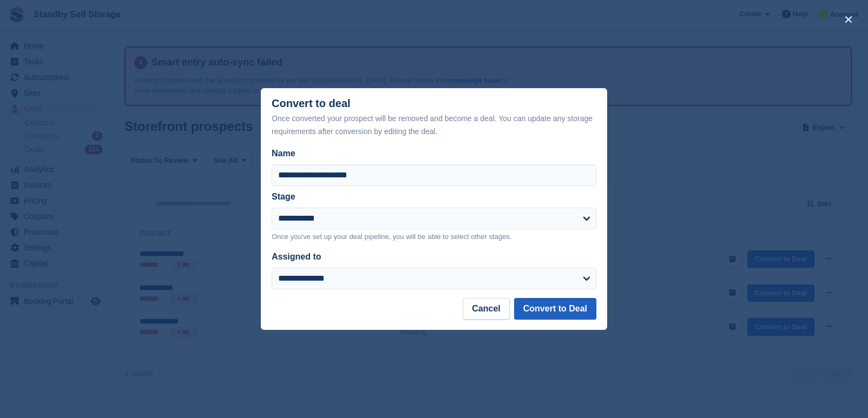 This screenshot has width=868, height=418. Describe the element at coordinates (486, 309) in the screenshot. I see `button: Cancel` at that location.